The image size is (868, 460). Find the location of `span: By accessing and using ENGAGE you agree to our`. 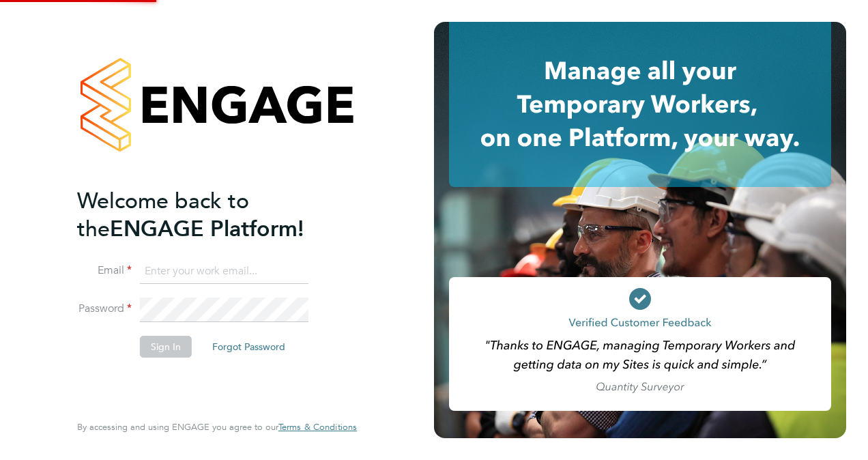

span: By accessing and using ENGAGE you agree to our is located at coordinates (217, 426).